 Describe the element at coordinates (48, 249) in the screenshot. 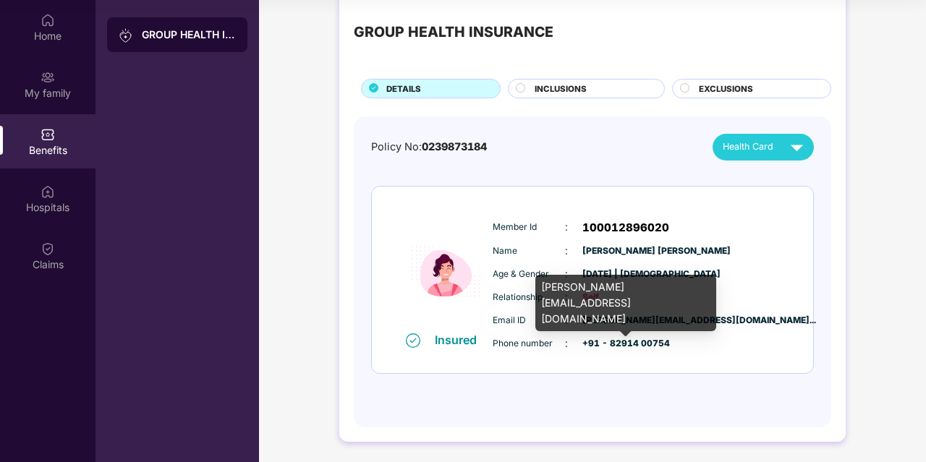

I see `img: svg+xml;base64,PHN2ZyBpZD0iQ2xhaW0iIHhtbG5zPSJodHRwOi8vd3d3LnczLm9yZy8yMDAwL3N2ZyIgd2lkdGg9IjIwIi...` at that location.